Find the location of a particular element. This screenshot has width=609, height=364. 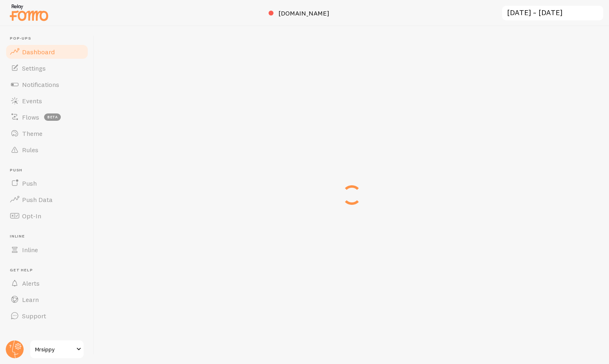

span: Alerts is located at coordinates (31, 283).